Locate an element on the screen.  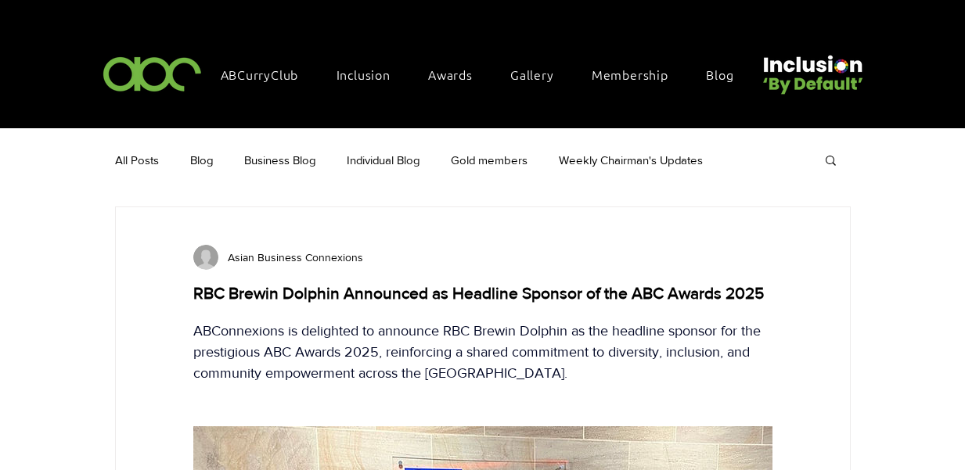
span: Awards is located at coordinates (450, 74).